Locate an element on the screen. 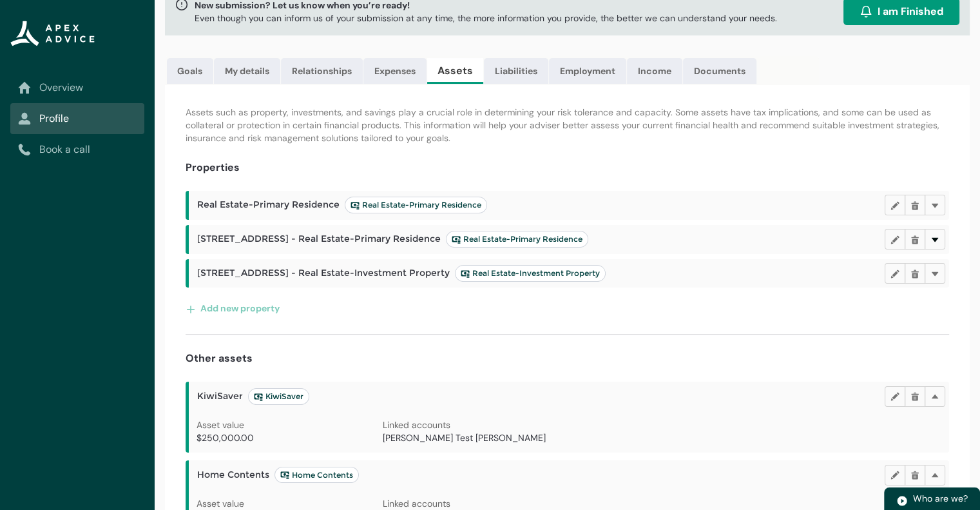  h4: Properties is located at coordinates (213, 167).